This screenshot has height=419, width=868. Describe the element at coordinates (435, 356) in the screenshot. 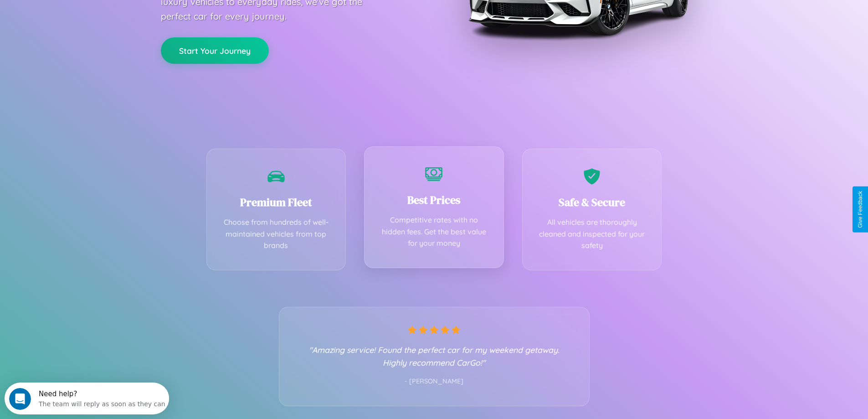

I see `p: "Amazing service! Found the perfect car for my weekend getaway. Highly recommend CarGo!"` at that location.